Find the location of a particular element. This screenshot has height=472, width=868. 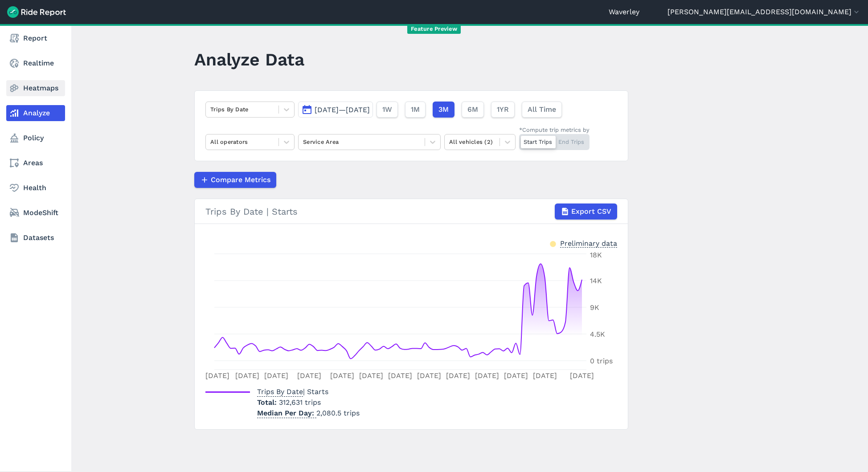

a: Health is located at coordinates (35, 188).